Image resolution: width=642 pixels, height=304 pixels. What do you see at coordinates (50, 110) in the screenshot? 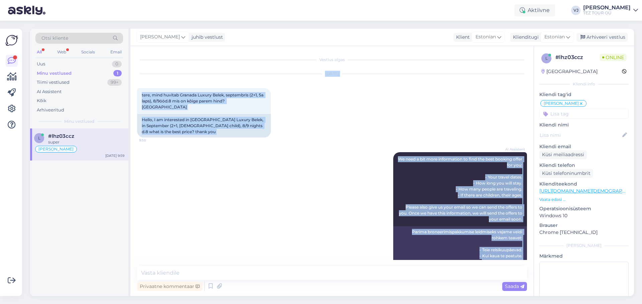
I see `div: Arhiveeritud` at bounding box center [50, 110].